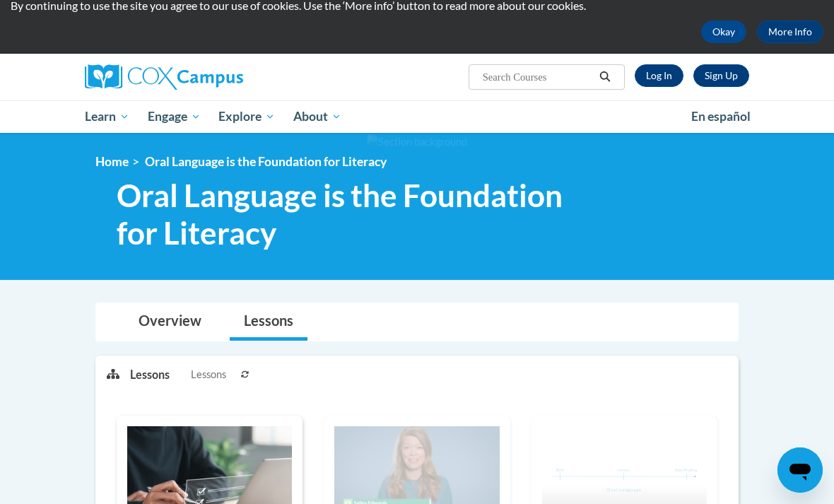 Image resolution: width=834 pixels, height=504 pixels. Describe the element at coordinates (164, 77) in the screenshot. I see `img: Cox Campus` at that location.